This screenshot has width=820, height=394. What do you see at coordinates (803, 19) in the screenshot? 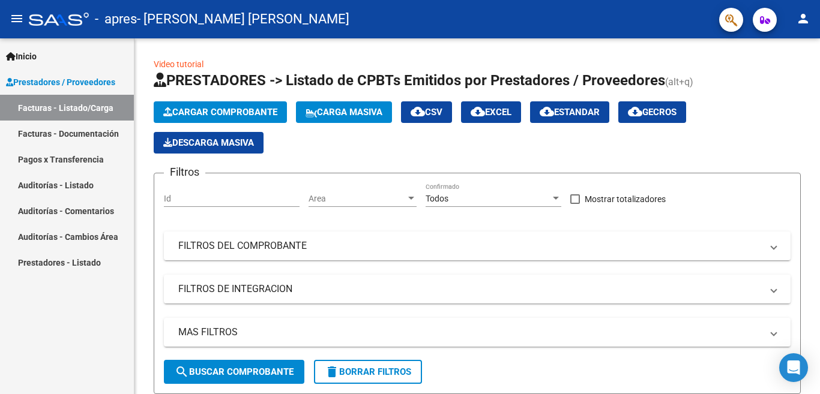
I see `mat-icon: person` at bounding box center [803, 19].